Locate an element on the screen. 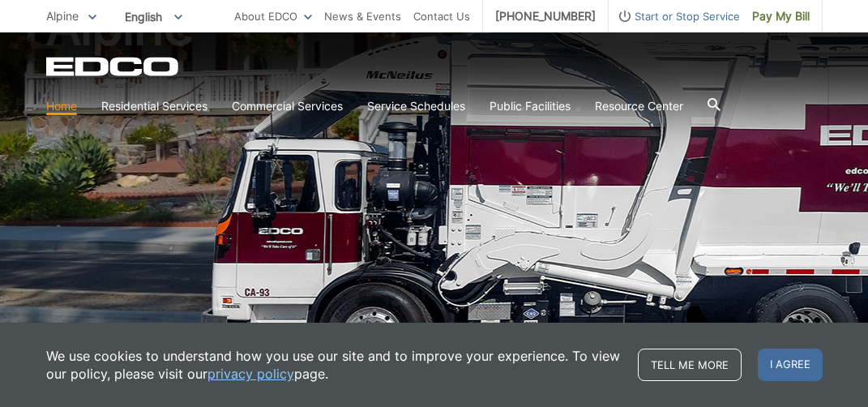  a: Home is located at coordinates (62, 107).